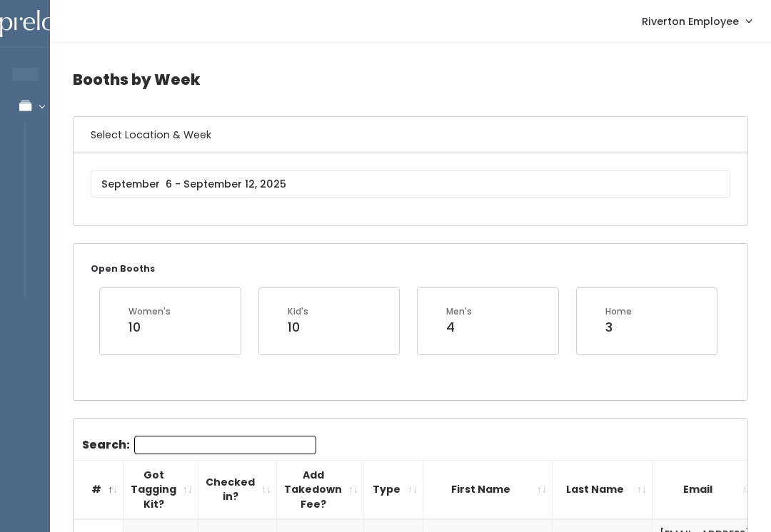 The image size is (771, 532). Describe the element at coordinates (321, 490) in the screenshot. I see `th: Add Takedown Fee?: activate to sort column ascending` at that location.